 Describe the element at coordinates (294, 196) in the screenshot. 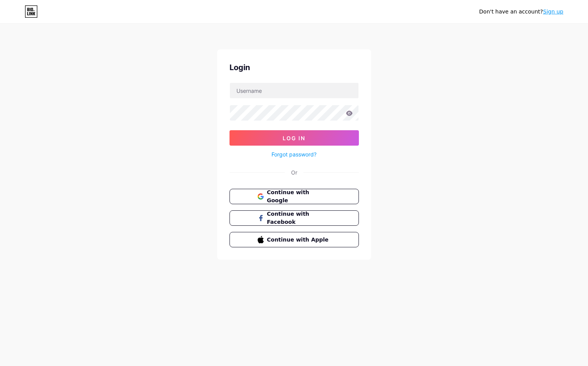

I see `a: Continue with Google` at that location.